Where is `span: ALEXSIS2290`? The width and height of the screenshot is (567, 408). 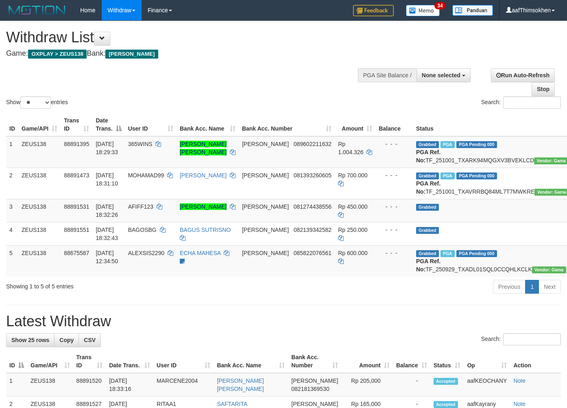
span: ALEXSIS2290 is located at coordinates (146, 253).